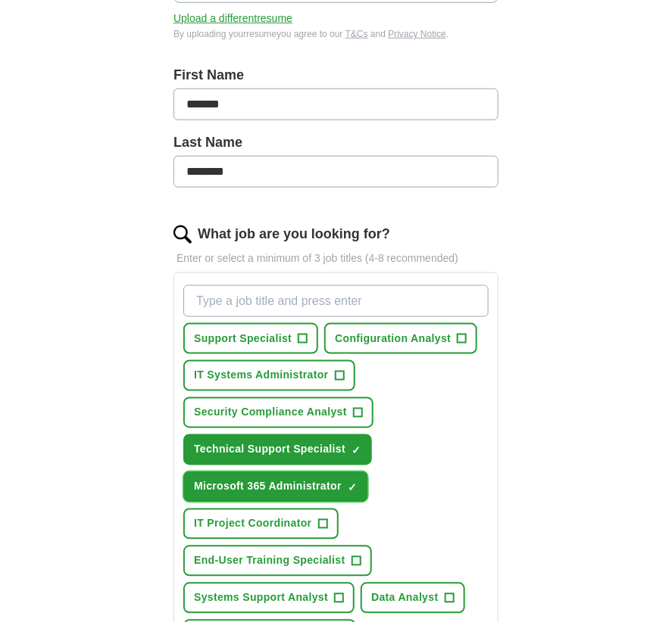 The width and height of the screenshot is (672, 622). Describe the element at coordinates (182, 235) in the screenshot. I see `img: search.png` at that location.